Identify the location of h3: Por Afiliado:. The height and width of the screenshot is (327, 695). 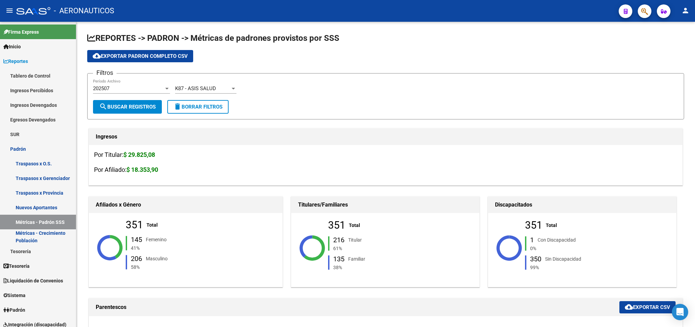
(385, 170).